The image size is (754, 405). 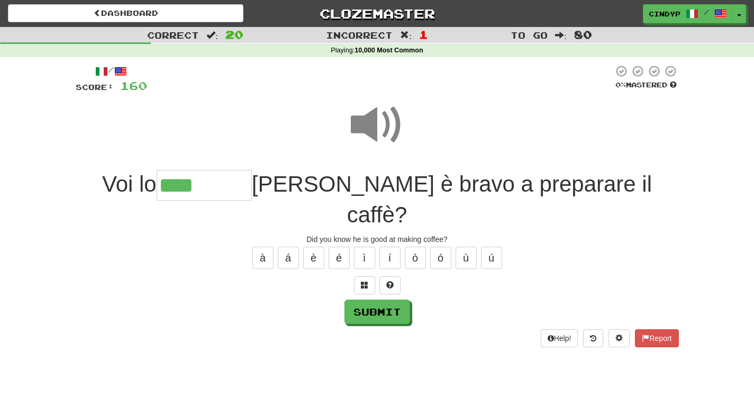 What do you see at coordinates (388, 50) in the screenshot?
I see `strong: 10,000 Most Common` at bounding box center [388, 50].